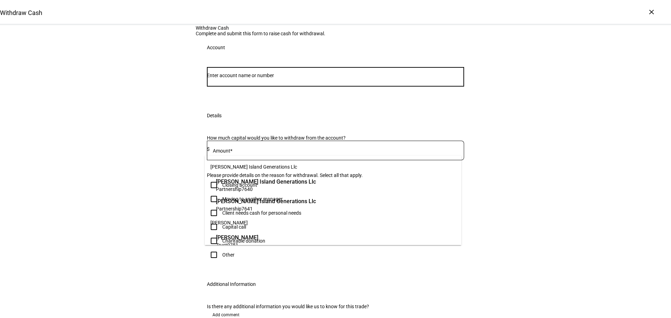 Image resolution: width=671 pixels, height=318 pixels. Describe the element at coordinates (335, 28) in the screenshot. I see `div: Withdraw Cash` at that location.